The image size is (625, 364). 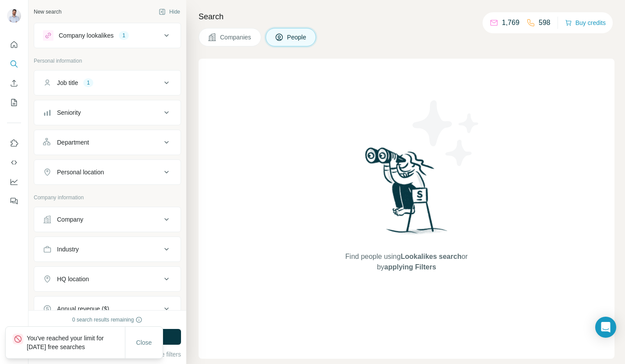 I want to click on span: Companies, so click(x=236, y=37).